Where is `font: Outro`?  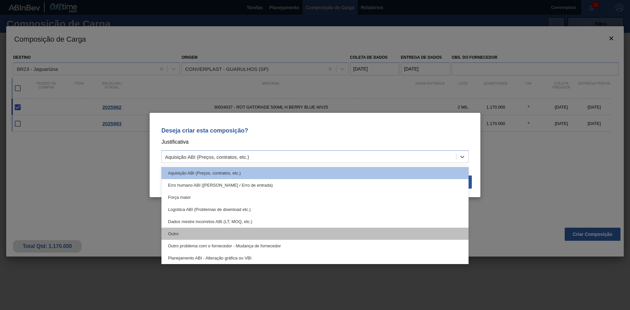 font: Outro is located at coordinates (173, 234).